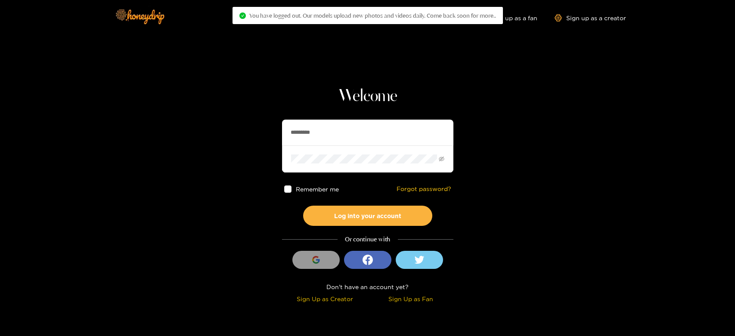 Image resolution: width=735 pixels, height=336 pixels. I want to click on a: Sign up as a fan, so click(507, 18).